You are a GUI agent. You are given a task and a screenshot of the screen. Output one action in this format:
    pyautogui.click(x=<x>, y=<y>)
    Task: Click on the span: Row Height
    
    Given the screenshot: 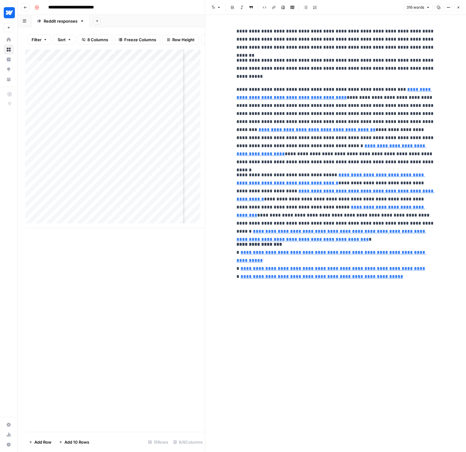 What is the action you would take?
    pyautogui.click(x=183, y=40)
    